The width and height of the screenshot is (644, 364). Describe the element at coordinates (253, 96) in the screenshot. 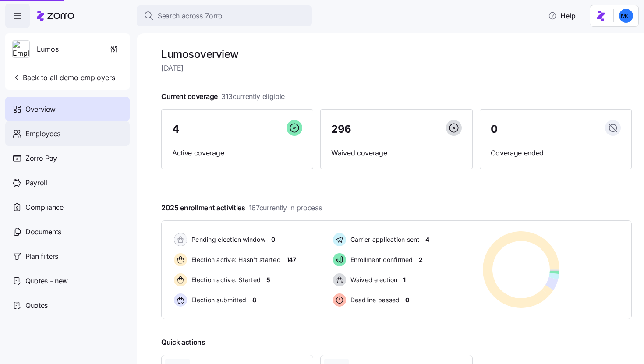

I see `span: 313 currently eligible` at that location.